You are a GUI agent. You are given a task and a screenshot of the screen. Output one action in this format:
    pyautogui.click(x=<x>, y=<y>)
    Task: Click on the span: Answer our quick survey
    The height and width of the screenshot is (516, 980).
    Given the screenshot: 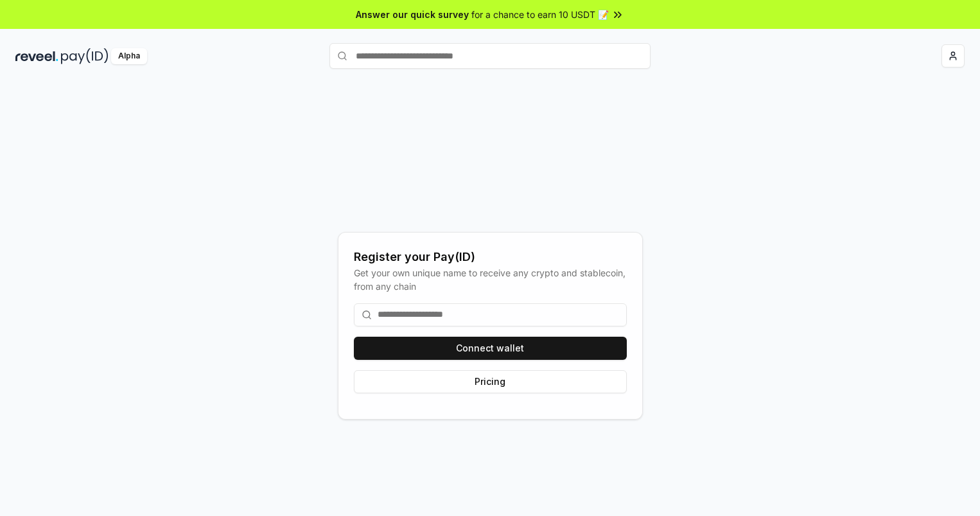 What is the action you would take?
    pyautogui.click(x=412, y=14)
    